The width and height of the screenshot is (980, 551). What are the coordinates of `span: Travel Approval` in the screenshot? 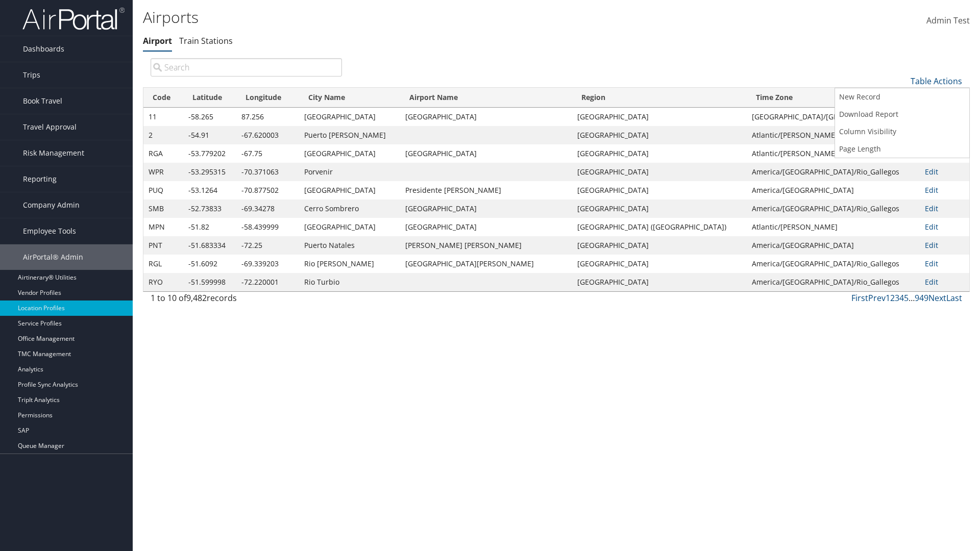 It's located at (50, 127).